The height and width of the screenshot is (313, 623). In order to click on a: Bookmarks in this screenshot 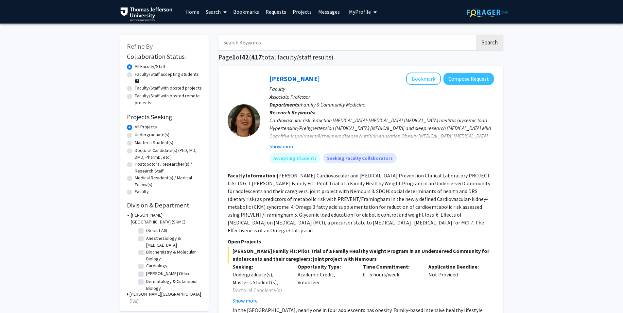, I will do `click(246, 12)`.